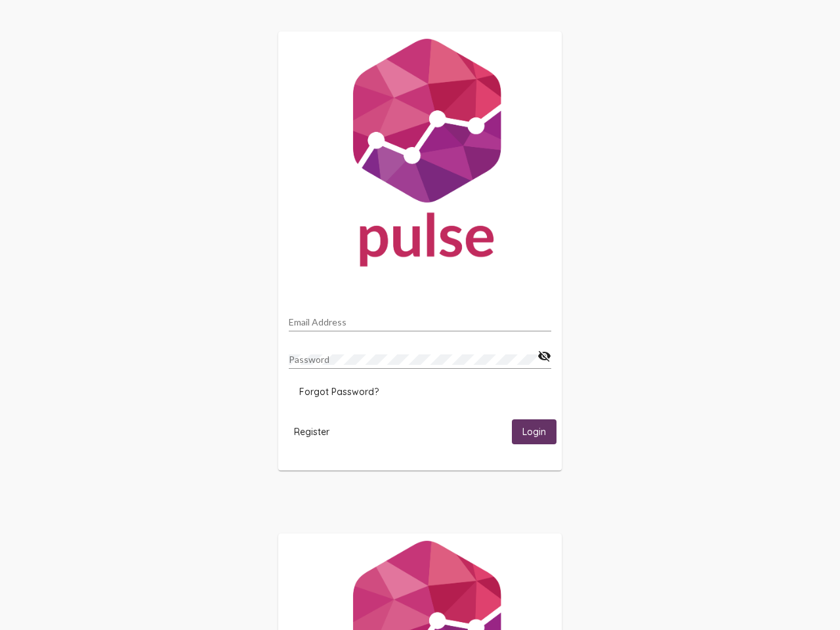  Describe the element at coordinates (312, 432) in the screenshot. I see `span: Register` at that location.